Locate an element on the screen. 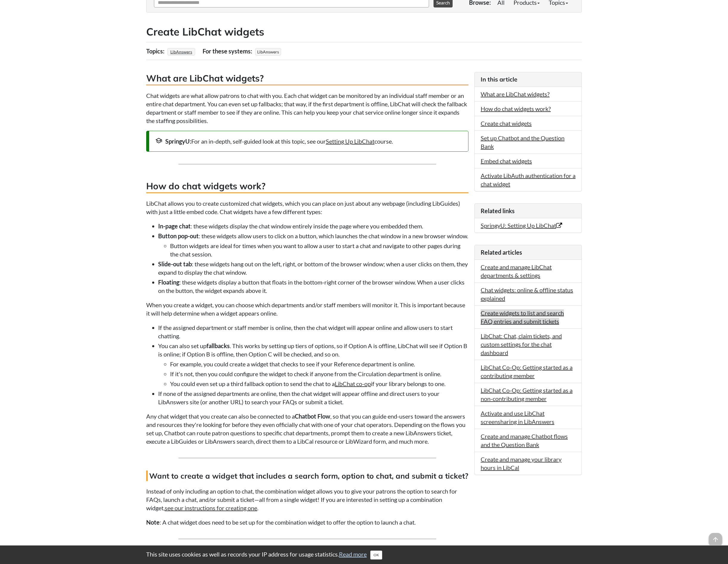 Image resolution: width=728 pixels, height=564 pixels. a: LibChat Co-Op: Getting started as a non-contributing member is located at coordinates (526, 394).